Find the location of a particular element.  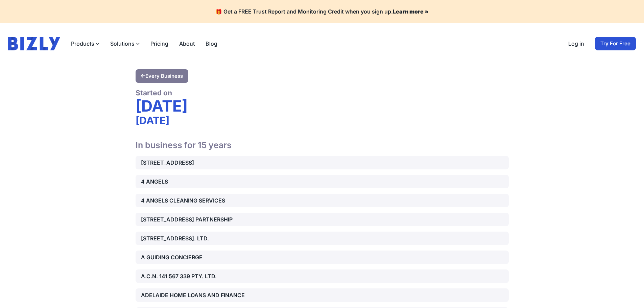

a: 4 ANGELS is located at coordinates (322, 181).